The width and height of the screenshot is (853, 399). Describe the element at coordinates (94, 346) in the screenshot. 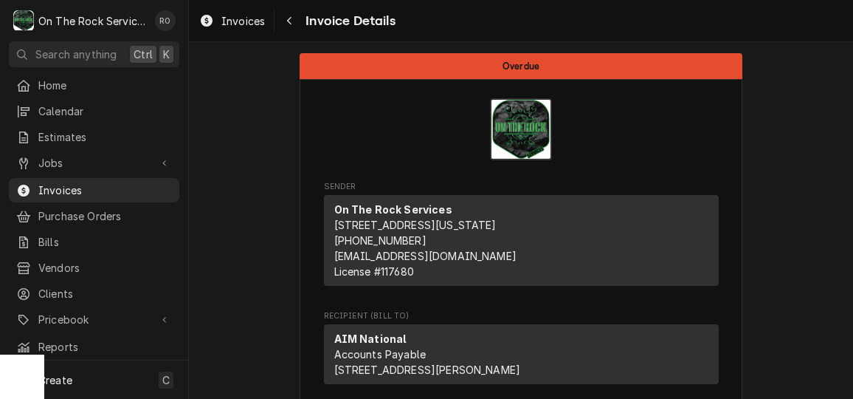

I see `a: Reports` at that location.